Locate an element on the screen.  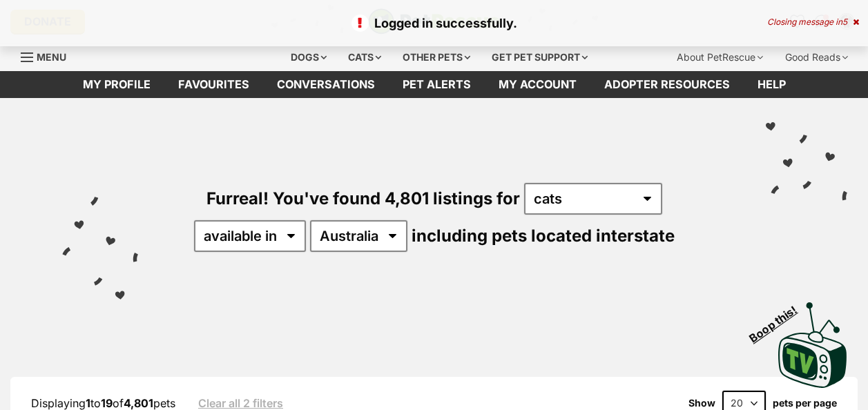
span: Show is located at coordinates (702, 403).